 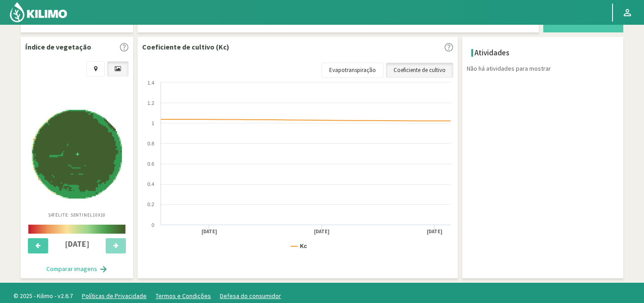 I want to click on img: Kilimo, so click(x=39, y=13).